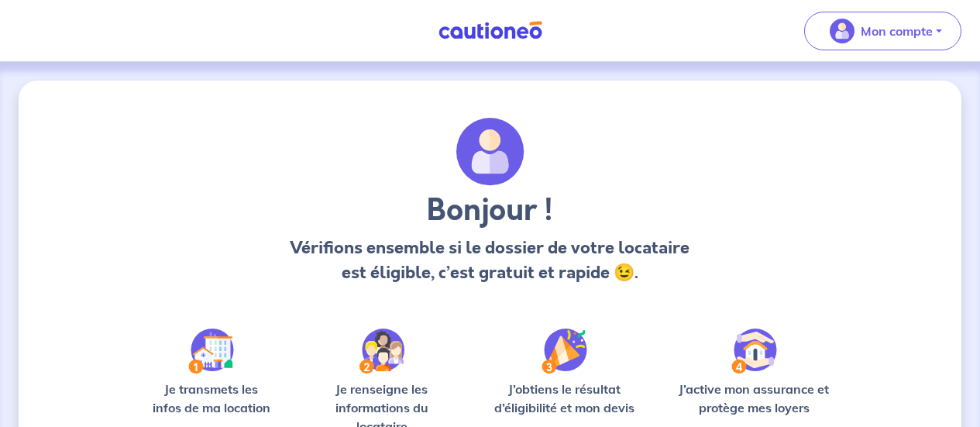 The height and width of the screenshot is (427, 980). What do you see at coordinates (896, 31) in the screenshot?
I see `p: Mon compte` at bounding box center [896, 31].